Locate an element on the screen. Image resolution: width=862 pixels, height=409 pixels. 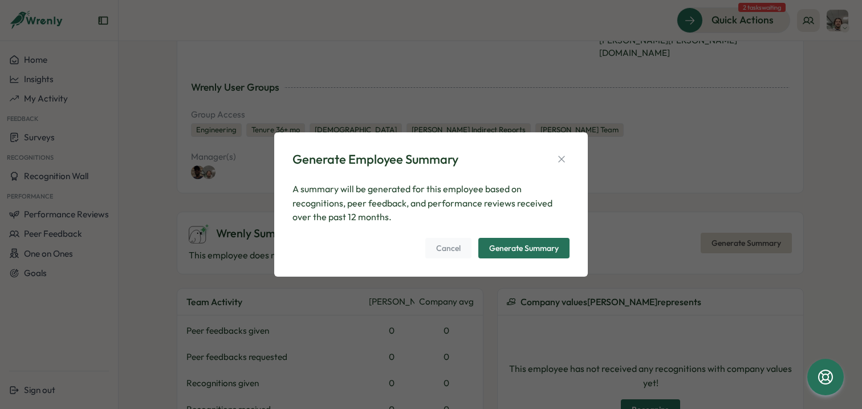
div: Generate Employee Summary is located at coordinates (375, 159).